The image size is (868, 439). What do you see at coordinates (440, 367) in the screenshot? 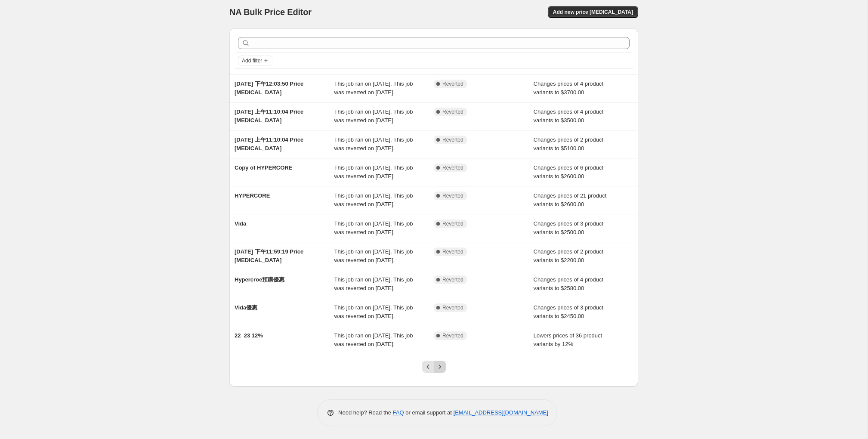
I see `button: Next` at bounding box center [440, 367].